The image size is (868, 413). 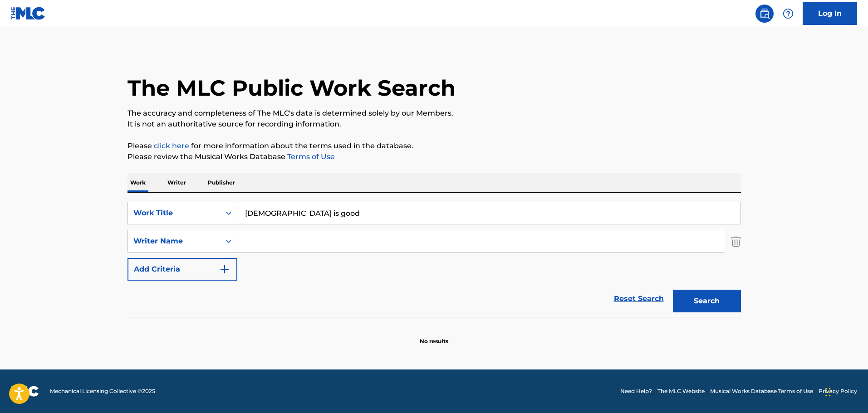 I want to click on a: Musical Works Database Terms of Use, so click(x=761, y=392).